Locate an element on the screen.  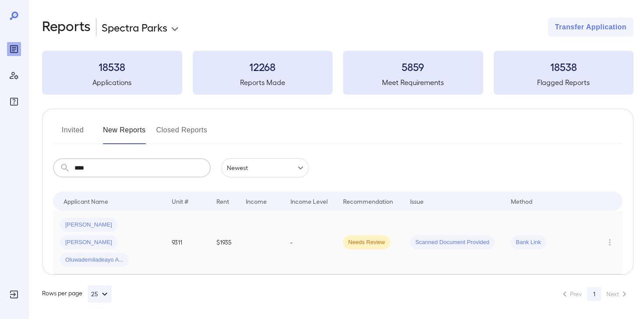
div: Log Out is located at coordinates (14, 294).